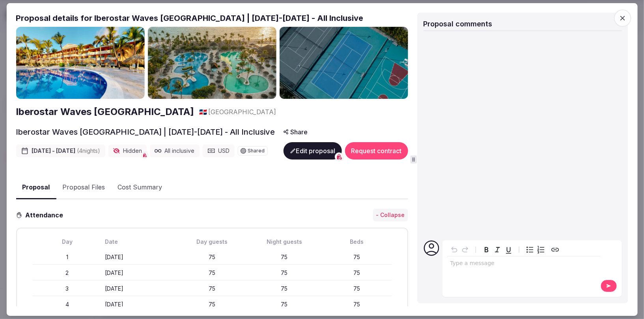 The height and width of the screenshot is (319, 644). Describe the element at coordinates (67, 273) in the screenshot. I see `div: 2` at that location.